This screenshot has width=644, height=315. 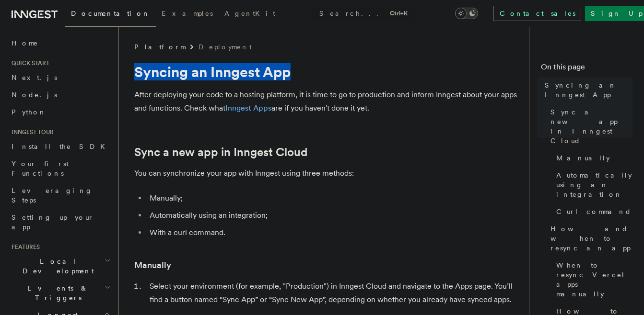 What do you see at coordinates (56, 293) in the screenshot?
I see `span: Events & Triggers` at bounding box center [56, 293].